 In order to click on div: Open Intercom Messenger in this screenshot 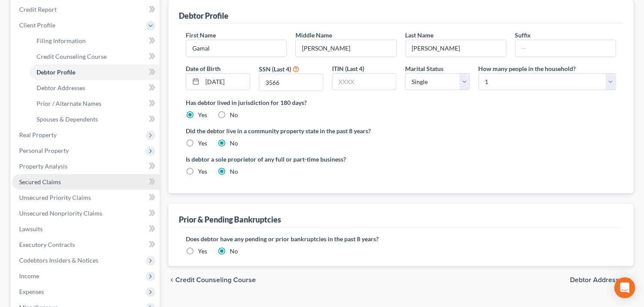, I will do `click(625, 288)`.